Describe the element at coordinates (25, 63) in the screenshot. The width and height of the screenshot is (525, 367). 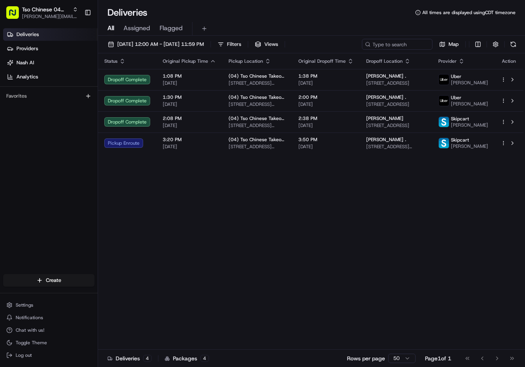
I see `span: Nash AI` at that location.